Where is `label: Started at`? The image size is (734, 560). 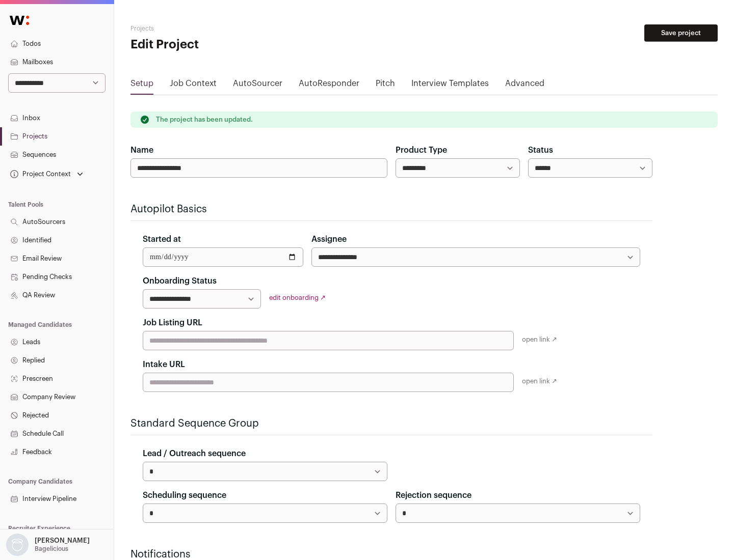 label: Started at is located at coordinates (162, 239).